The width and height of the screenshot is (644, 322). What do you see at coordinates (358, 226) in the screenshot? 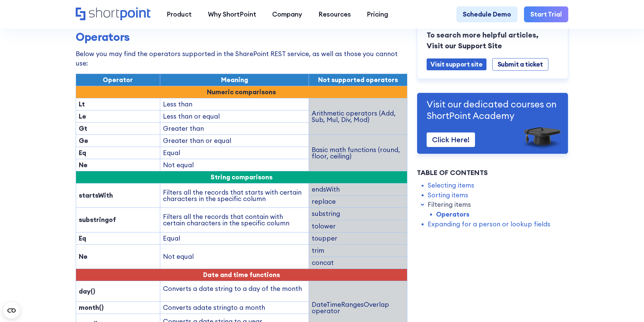
I see `td: tolower` at bounding box center [358, 226].